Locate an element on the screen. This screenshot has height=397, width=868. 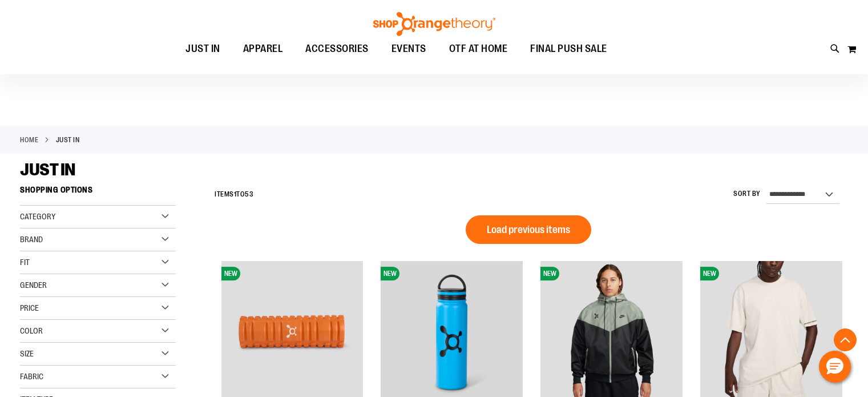
span: Size is located at coordinates (27, 354).